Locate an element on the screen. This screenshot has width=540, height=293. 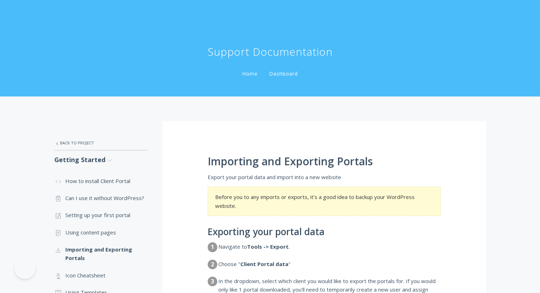
strong: Client Portal data is located at coordinates (264, 264).